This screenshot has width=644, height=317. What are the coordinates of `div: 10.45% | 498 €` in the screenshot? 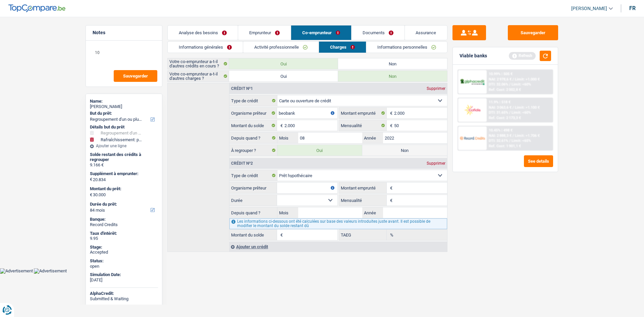 It's located at (501, 130).